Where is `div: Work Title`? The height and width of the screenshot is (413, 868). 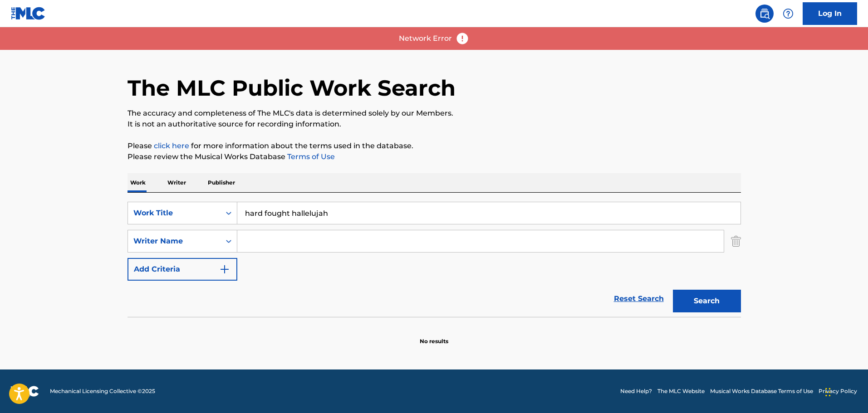 div: Work Title is located at coordinates (174, 213).